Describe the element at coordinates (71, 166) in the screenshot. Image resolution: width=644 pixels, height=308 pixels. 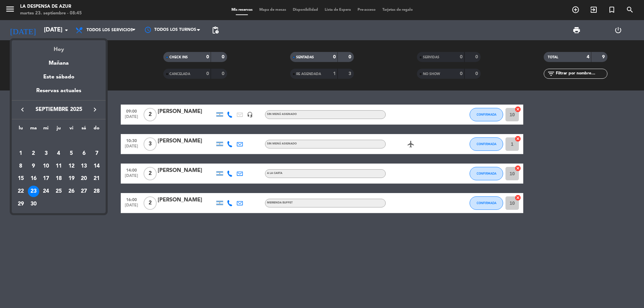
I see `td: 12 de septiembre de 2025` at that location.